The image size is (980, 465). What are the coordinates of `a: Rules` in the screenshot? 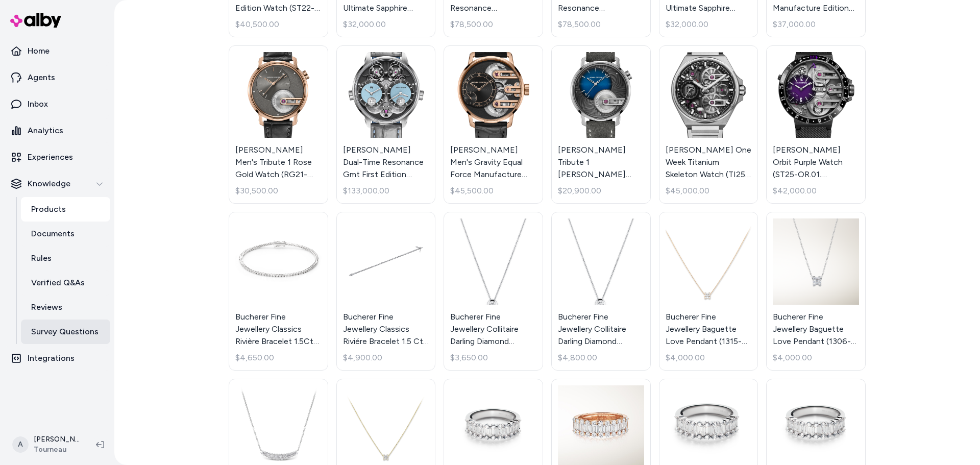 It's located at (65, 259).